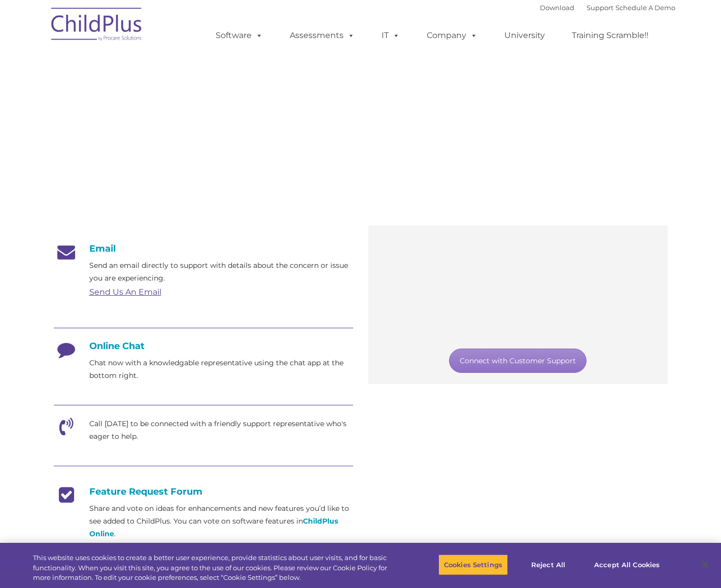 This screenshot has height=588, width=721. I want to click on div: This website uses cookies to create a better user experience, provide statistics about user visit..., so click(214, 568).